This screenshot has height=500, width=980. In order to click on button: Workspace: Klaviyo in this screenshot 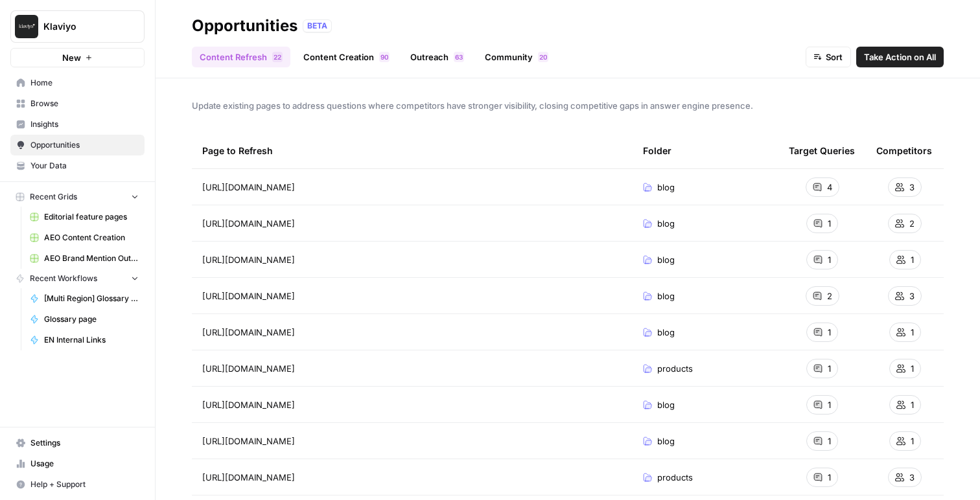, I will do `click(77, 26)`.